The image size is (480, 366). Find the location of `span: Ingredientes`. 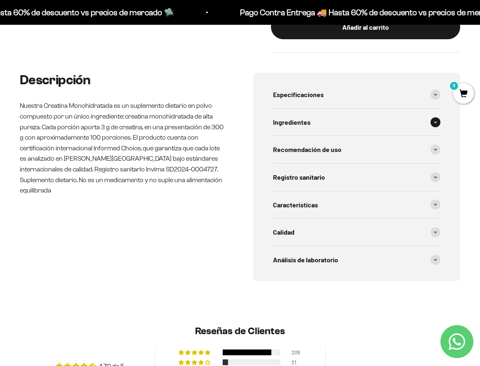

span: Ingredientes is located at coordinates (292, 122).